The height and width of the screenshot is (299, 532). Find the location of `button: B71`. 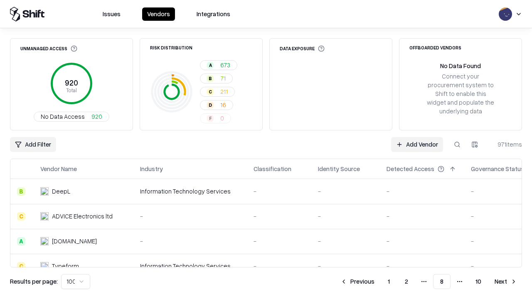

button: B71 is located at coordinates (216, 79).